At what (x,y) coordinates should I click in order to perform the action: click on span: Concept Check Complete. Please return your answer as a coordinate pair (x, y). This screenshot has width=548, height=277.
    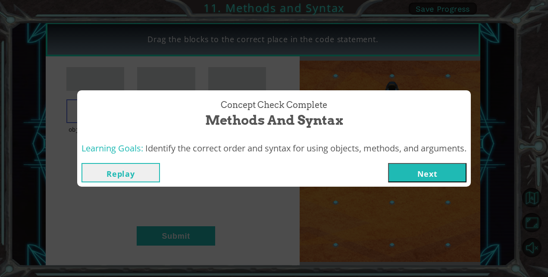
    Looking at the image, I should click on (274, 105).